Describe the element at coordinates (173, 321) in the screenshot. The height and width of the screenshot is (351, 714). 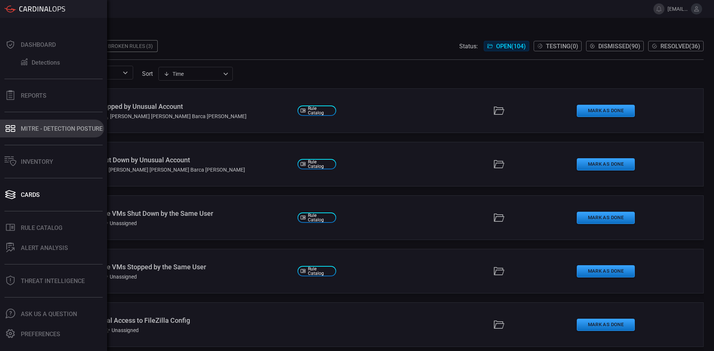
I see `div: Windows - Unusual Access to FileZilla Config` at that location.